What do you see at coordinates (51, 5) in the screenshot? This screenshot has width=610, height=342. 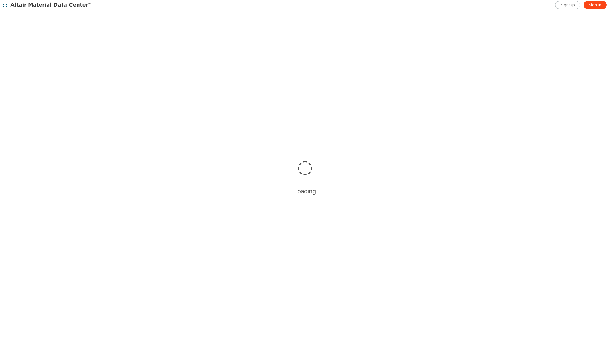 I see `img: Altair Material Data Center` at bounding box center [51, 5].